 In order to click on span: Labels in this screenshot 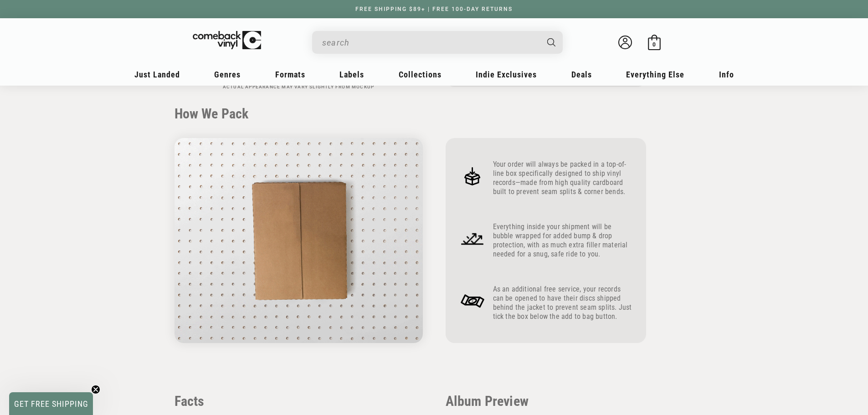, I will do `click(351, 75)`.